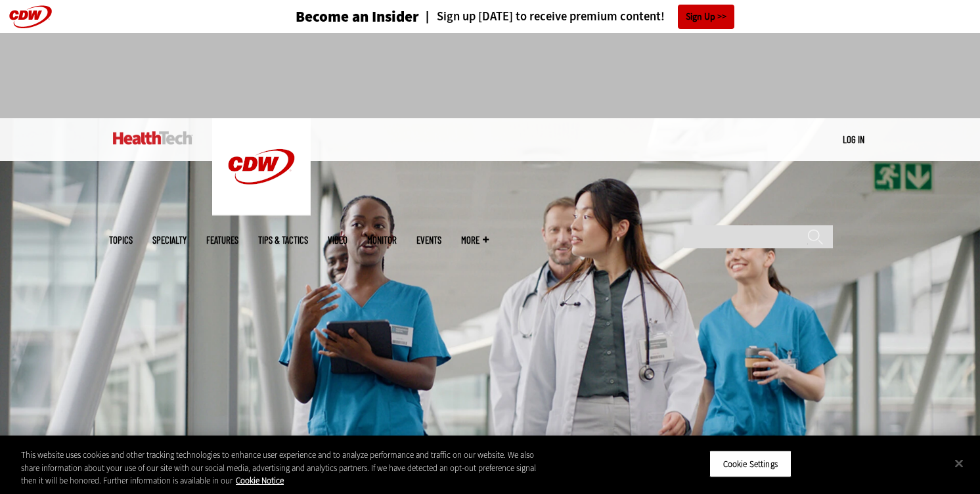  I want to click on span: Topics, so click(121, 240).